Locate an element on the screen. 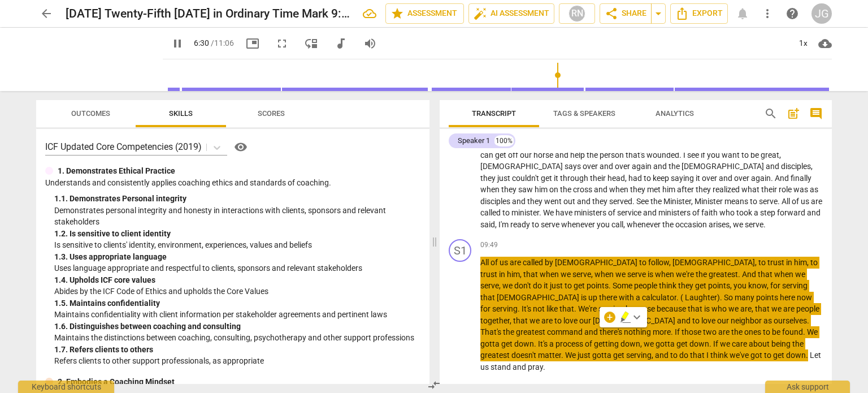 This screenshot has width=868, height=393. span: get is located at coordinates (547, 178).